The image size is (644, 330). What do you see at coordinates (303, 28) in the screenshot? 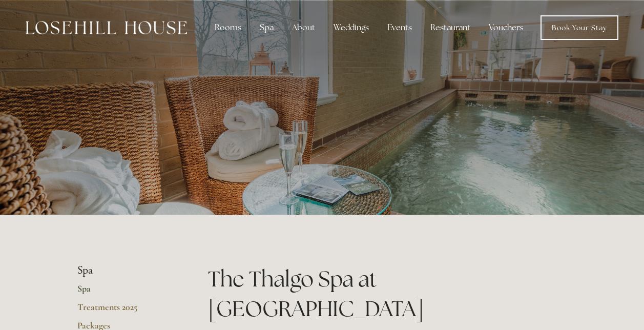
I see `div: About` at bounding box center [303, 28].